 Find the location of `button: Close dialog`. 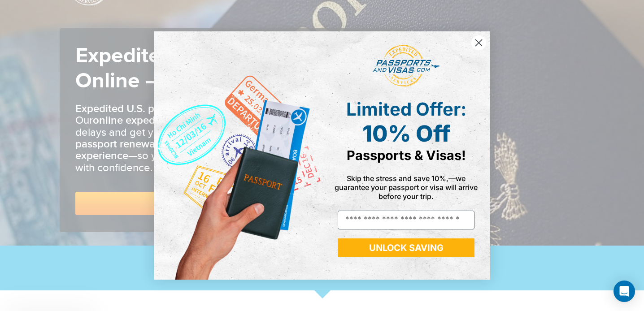

button: Close dialog is located at coordinates (478, 42).